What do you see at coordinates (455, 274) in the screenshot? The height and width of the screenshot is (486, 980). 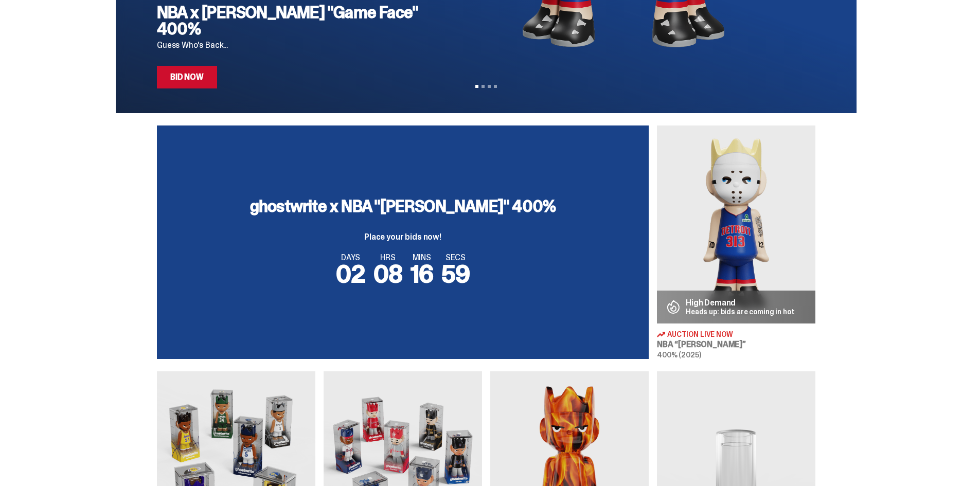 I see `span: 59` at bounding box center [455, 274].